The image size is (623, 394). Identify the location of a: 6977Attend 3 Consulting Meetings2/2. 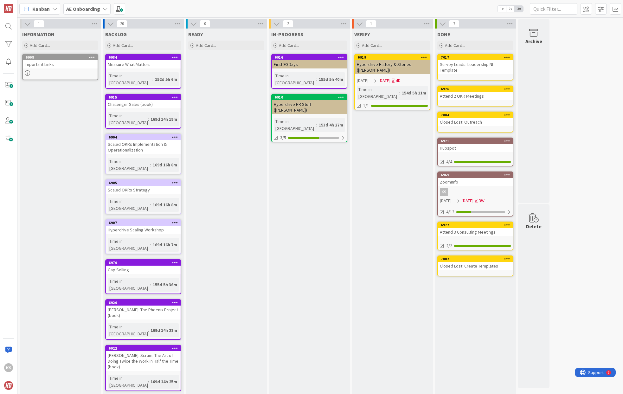
(475, 236).